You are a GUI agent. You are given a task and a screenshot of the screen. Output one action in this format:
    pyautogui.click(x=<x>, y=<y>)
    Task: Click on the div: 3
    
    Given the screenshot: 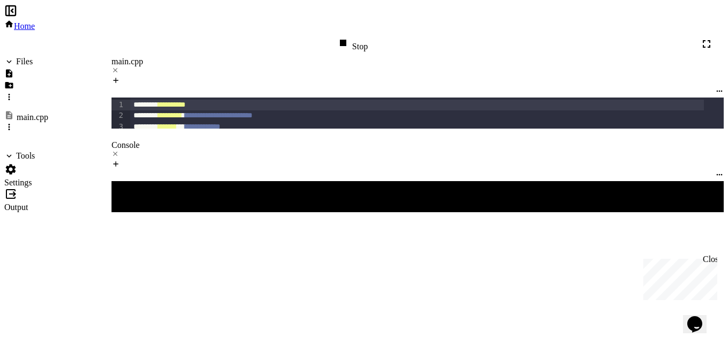 What is the action you would take?
    pyautogui.click(x=118, y=127)
    